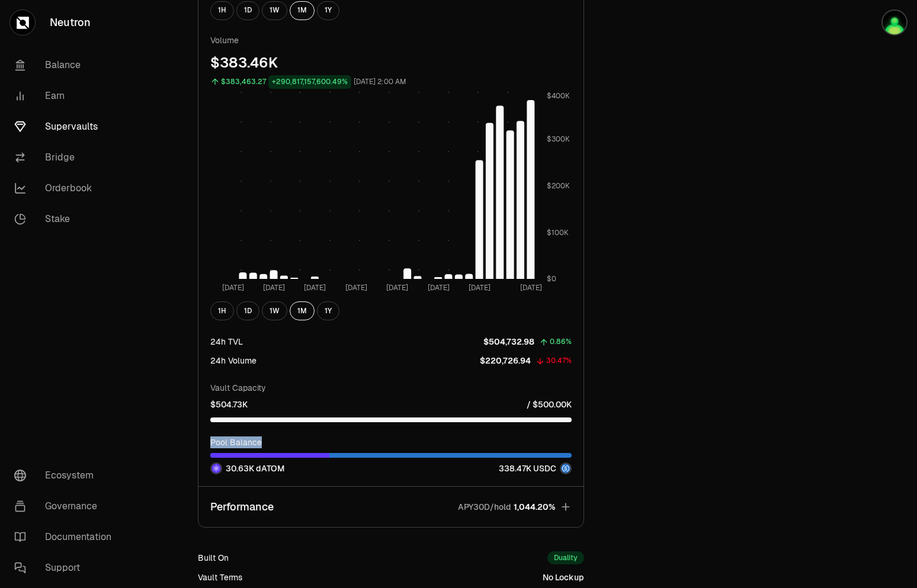 The height and width of the screenshot is (588, 917). I want to click on p: Volume, so click(391, 41).